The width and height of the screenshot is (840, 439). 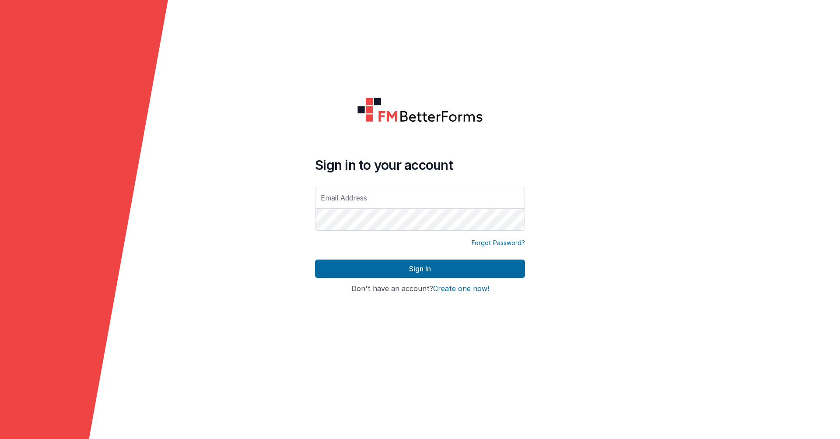 What do you see at coordinates (420, 289) in the screenshot?
I see `h4: Don't have an account?` at bounding box center [420, 289].